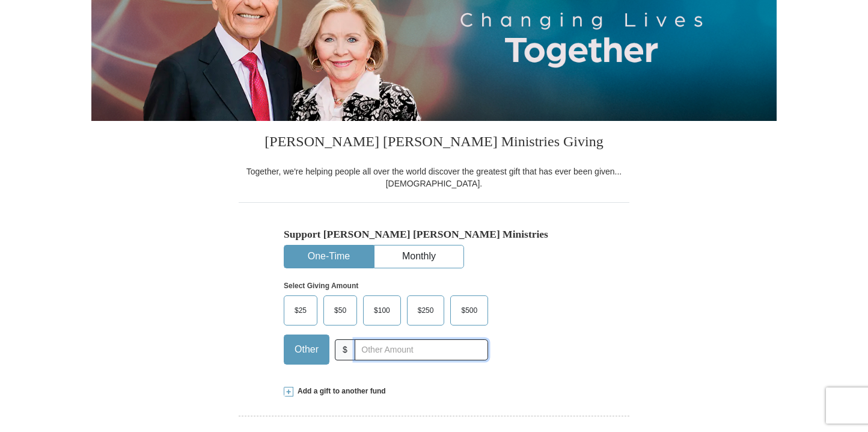 The image size is (868, 432). I want to click on div: Together, we're helping people all over the world discover the greatest gift that has ever been g..., so click(434, 177).